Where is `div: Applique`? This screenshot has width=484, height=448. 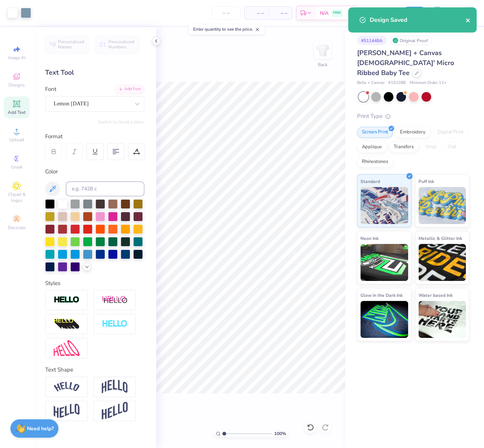 div: Applique is located at coordinates (372, 147).